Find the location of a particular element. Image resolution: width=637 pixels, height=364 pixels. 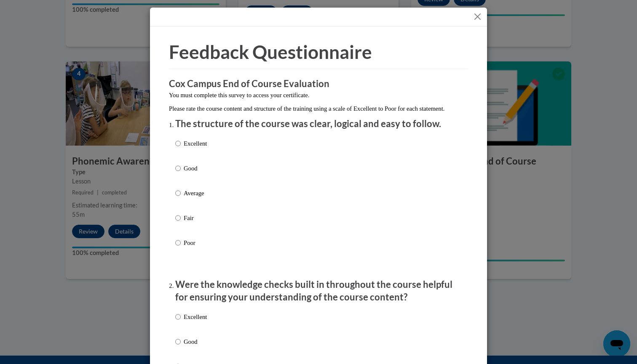

button: Close is located at coordinates (477, 16).